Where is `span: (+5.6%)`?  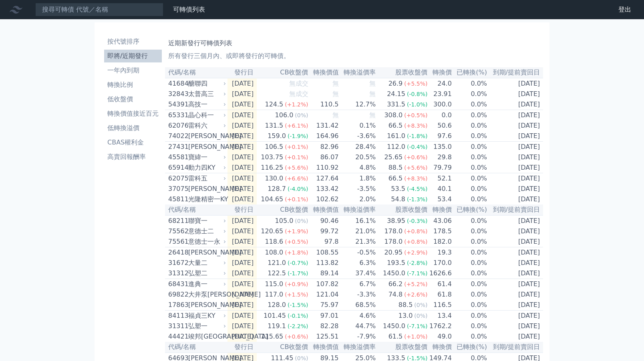
span: (+5.6%) is located at coordinates (297, 167).